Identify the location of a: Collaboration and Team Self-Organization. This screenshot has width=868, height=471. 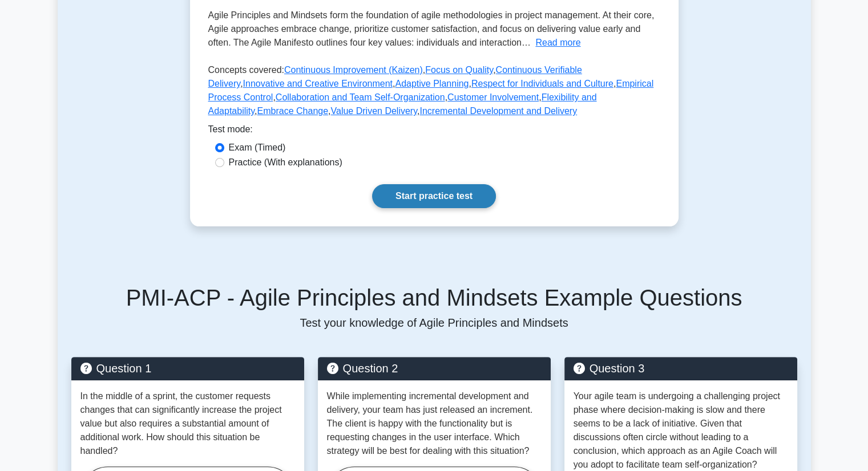
(360, 97).